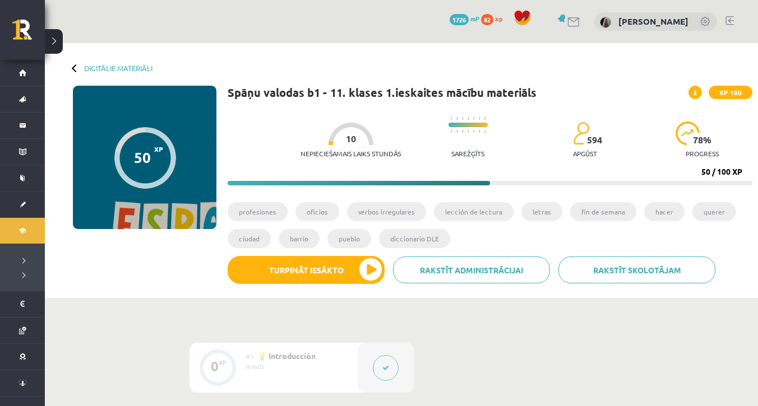  I want to click on p: progress, so click(702, 154).